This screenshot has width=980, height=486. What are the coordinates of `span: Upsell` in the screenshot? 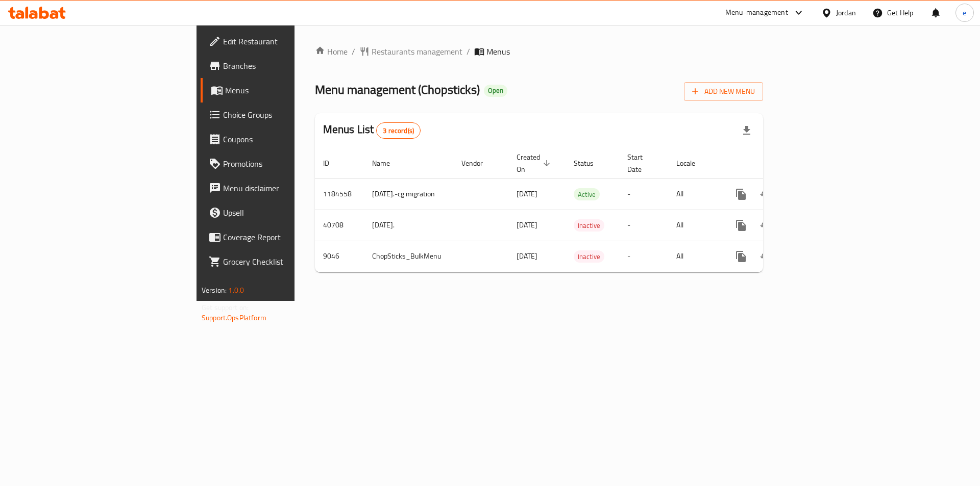 It's located at (288, 213).